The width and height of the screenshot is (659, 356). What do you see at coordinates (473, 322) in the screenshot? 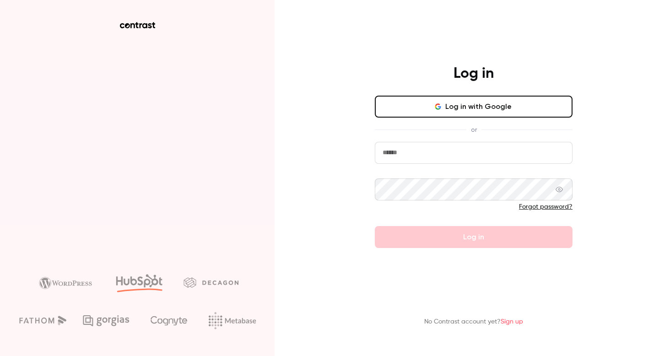
I see `p: No Contrast account yet?` at bounding box center [473, 322].